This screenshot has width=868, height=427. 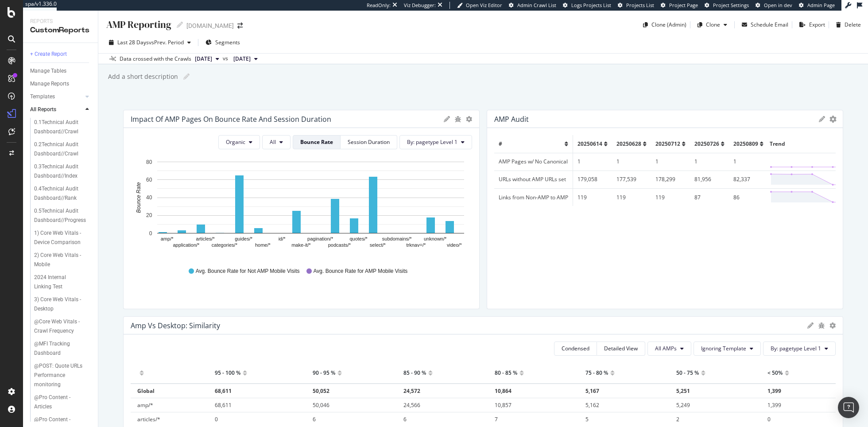 I want to click on span: 5, so click(x=587, y=419).